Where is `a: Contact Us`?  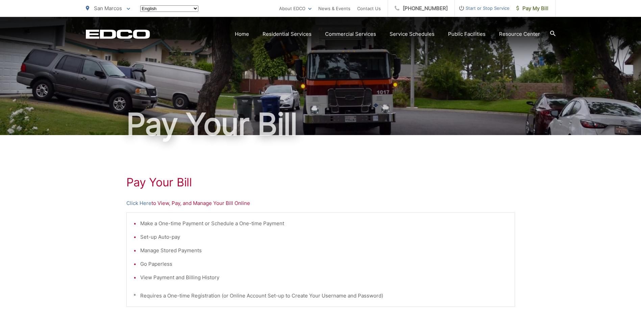
a: Contact Us is located at coordinates (369, 8).